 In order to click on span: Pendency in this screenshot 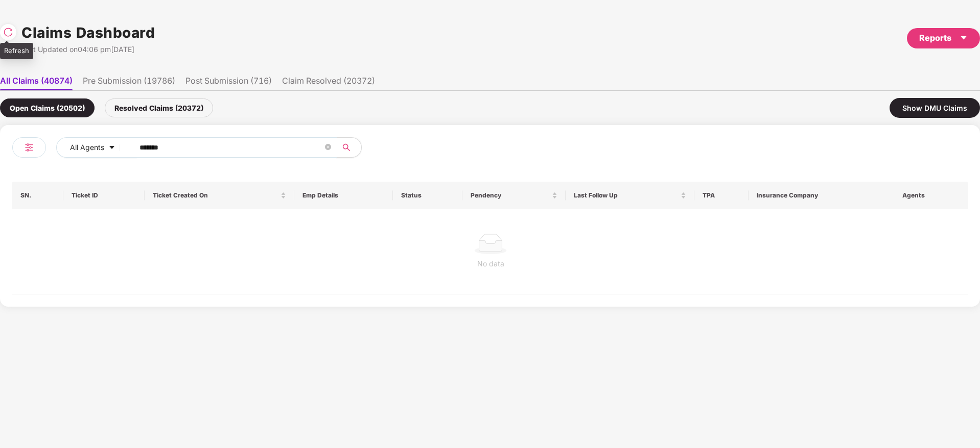, I will do `click(510, 195)`.